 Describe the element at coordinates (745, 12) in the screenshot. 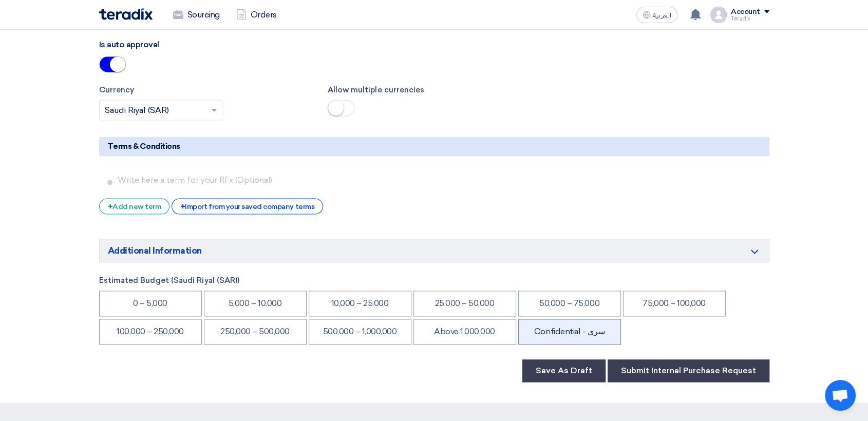

I see `div: Account` at that location.